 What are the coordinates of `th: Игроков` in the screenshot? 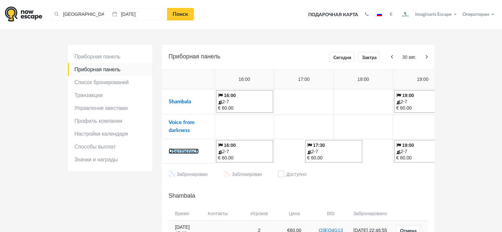 It's located at (259, 214).